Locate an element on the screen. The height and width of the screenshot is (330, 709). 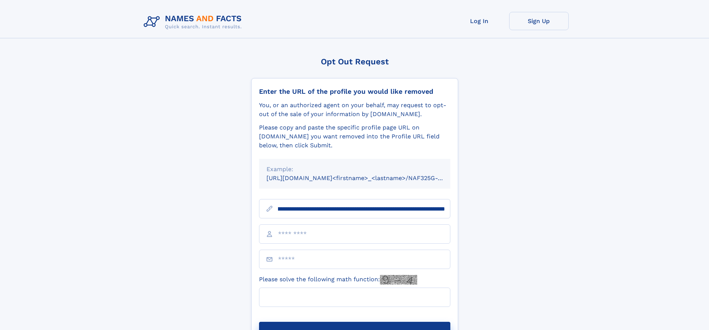
div: Example: is located at coordinates (355, 169).